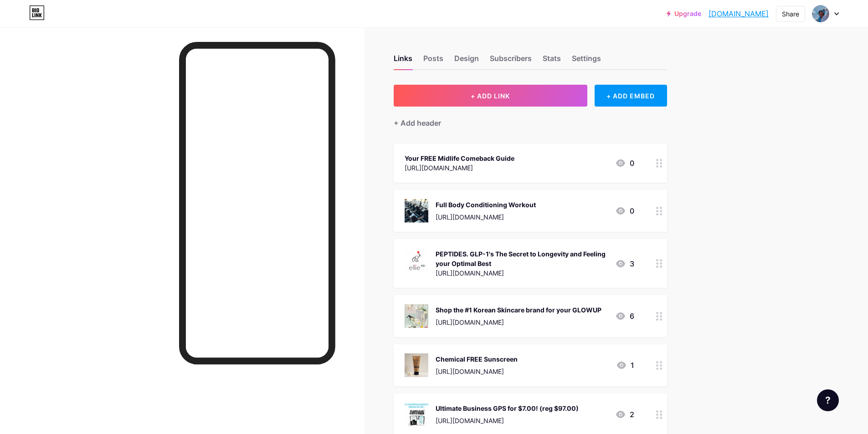  What do you see at coordinates (416, 316) in the screenshot?
I see `img: Shop the #1 Korean Skincare brand for your GLOWUP` at bounding box center [416, 316].